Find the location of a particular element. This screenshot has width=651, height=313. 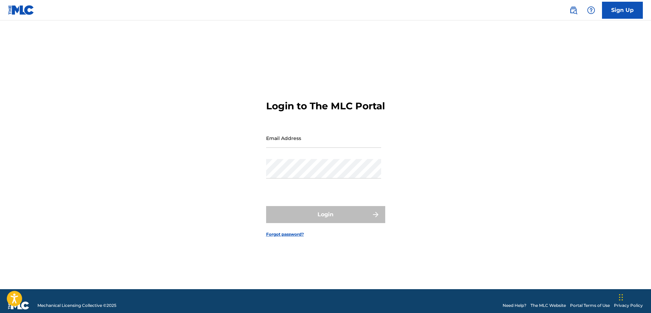

div: Help is located at coordinates (591, 10).